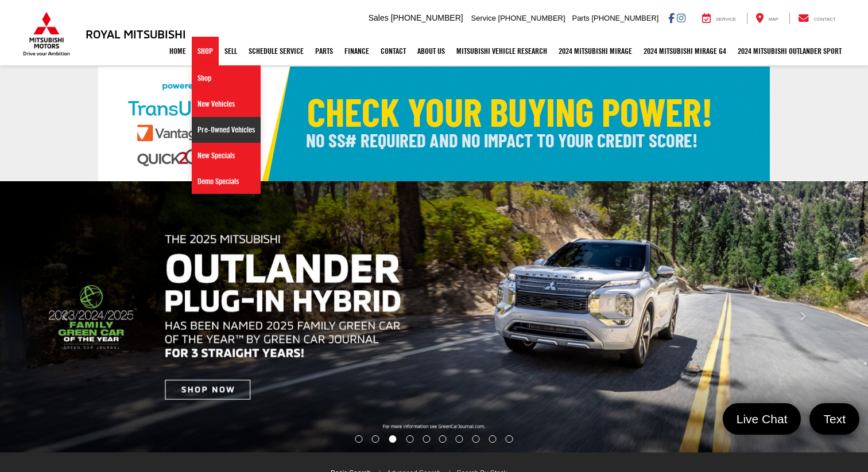 This screenshot has height=472, width=868. Describe the element at coordinates (357, 51) in the screenshot. I see `a: Finance` at that location.